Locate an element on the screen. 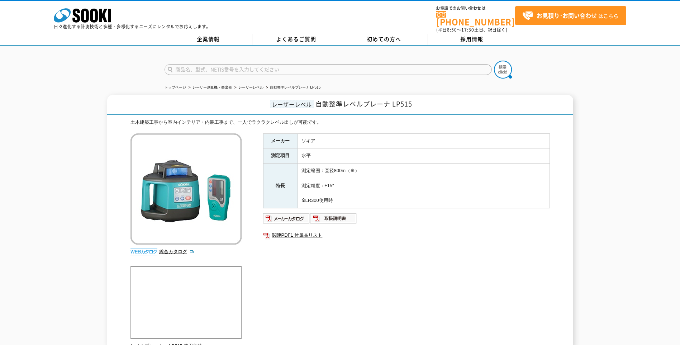  a: お見積り･お問い合わせはこちら is located at coordinates (571, 15).